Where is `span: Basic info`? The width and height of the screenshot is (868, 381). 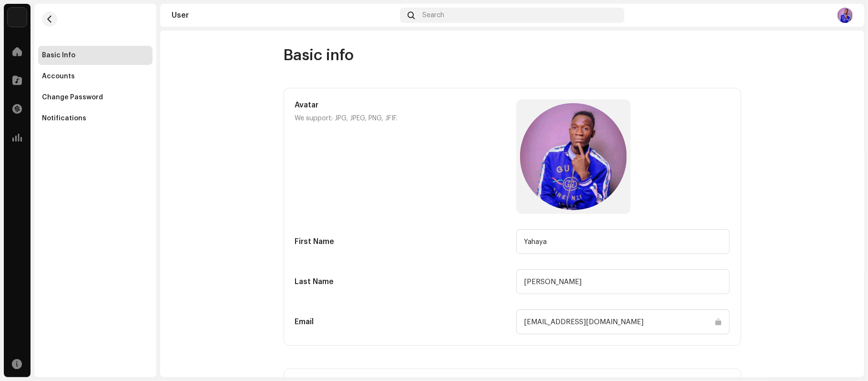 span: Basic info is located at coordinates (319, 55).